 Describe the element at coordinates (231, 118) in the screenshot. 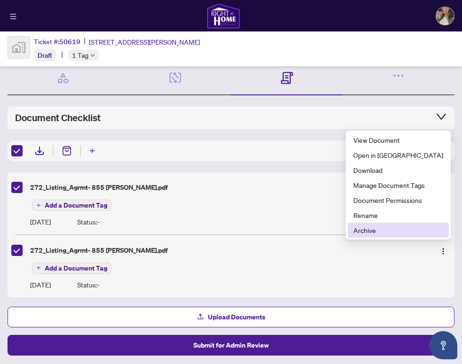

I see `div: Document Checklist` at that location.